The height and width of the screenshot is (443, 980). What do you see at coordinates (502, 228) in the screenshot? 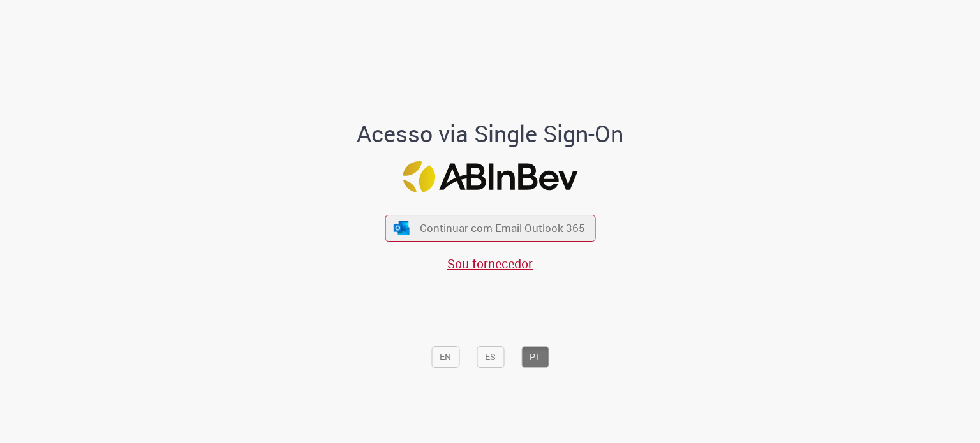
I see `span: Continuar com Email Outlook 365` at bounding box center [502, 228].